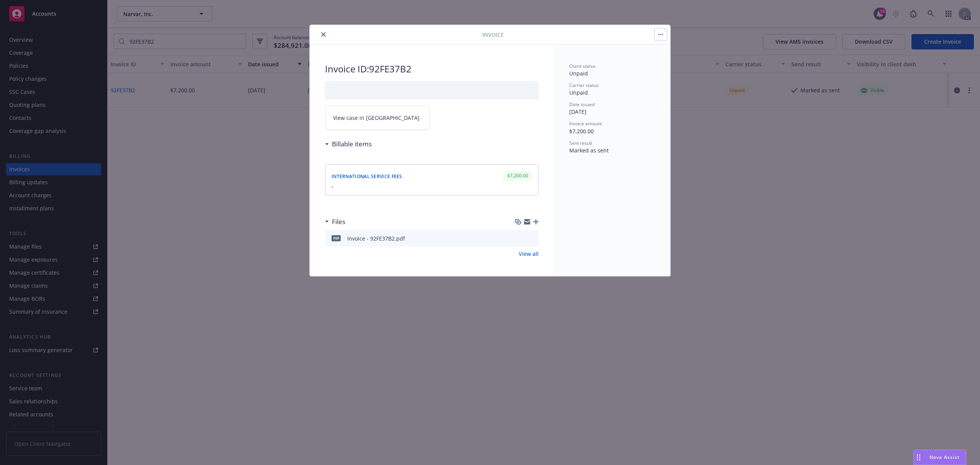 This screenshot has height=465, width=980. Describe the element at coordinates (323, 35) in the screenshot. I see `button: close` at that location.